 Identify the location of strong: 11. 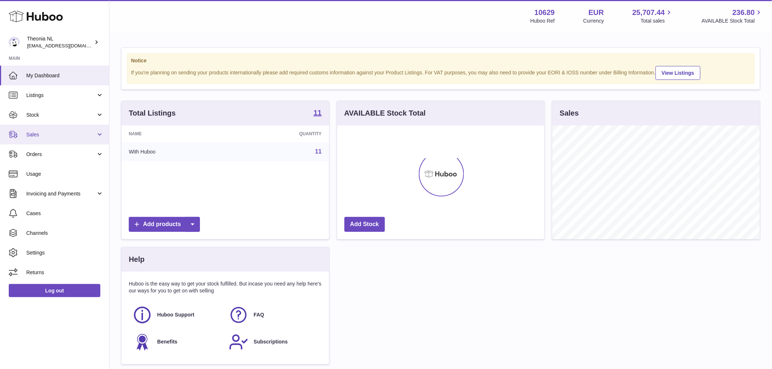
(317, 113).